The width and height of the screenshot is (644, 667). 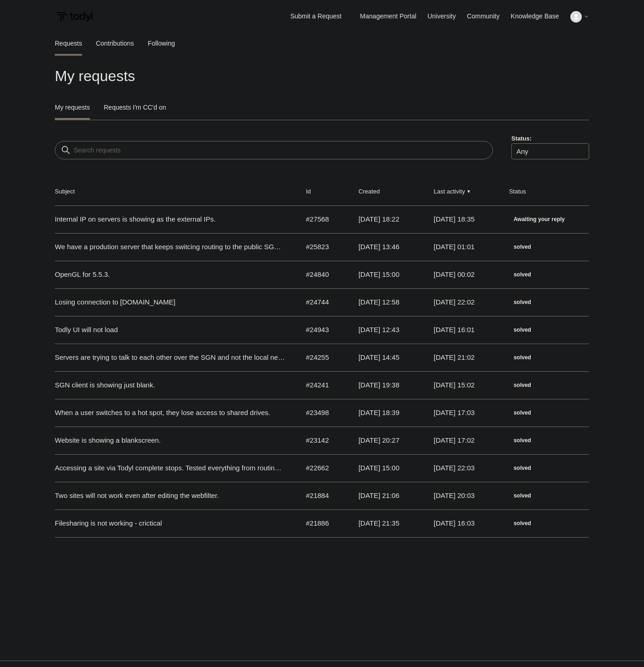 I want to click on a: Contributions, so click(x=115, y=43).